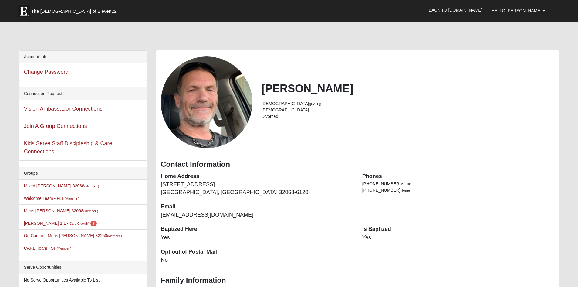 This screenshot has width=578, height=287. What do you see at coordinates (46, 72) in the screenshot?
I see `a: Change Password` at bounding box center [46, 72].